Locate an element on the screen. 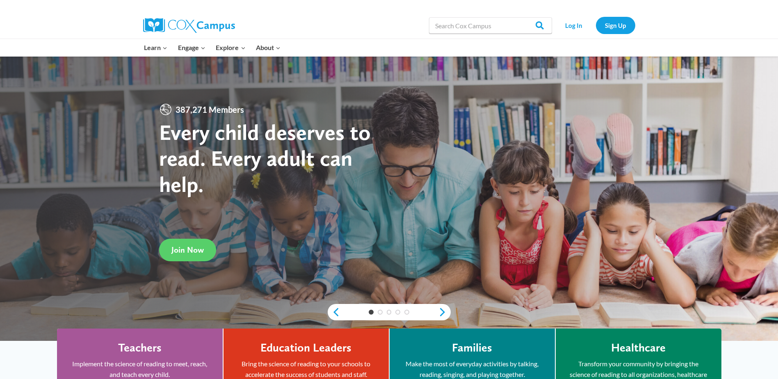  a: Sign Up is located at coordinates (616, 25).